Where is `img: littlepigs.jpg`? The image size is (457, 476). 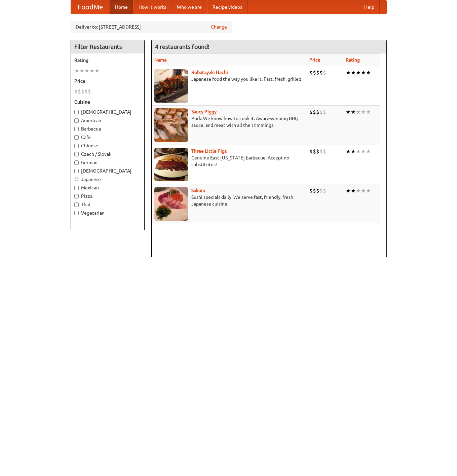 img: littlepigs.jpg is located at coordinates (171, 164).